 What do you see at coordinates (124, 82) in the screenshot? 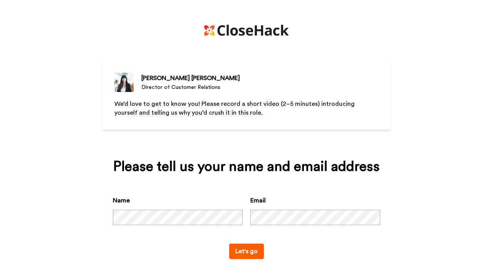
I see `img: Director of Customer Relations` at bounding box center [124, 82].